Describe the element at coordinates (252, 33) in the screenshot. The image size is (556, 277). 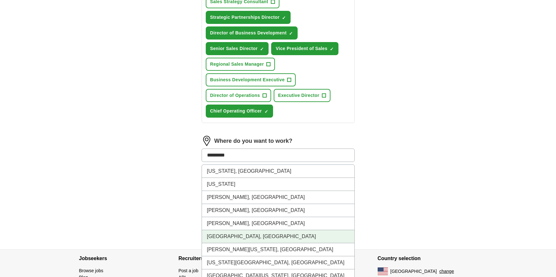
I see `button: Director of Business Development✓` at that location.